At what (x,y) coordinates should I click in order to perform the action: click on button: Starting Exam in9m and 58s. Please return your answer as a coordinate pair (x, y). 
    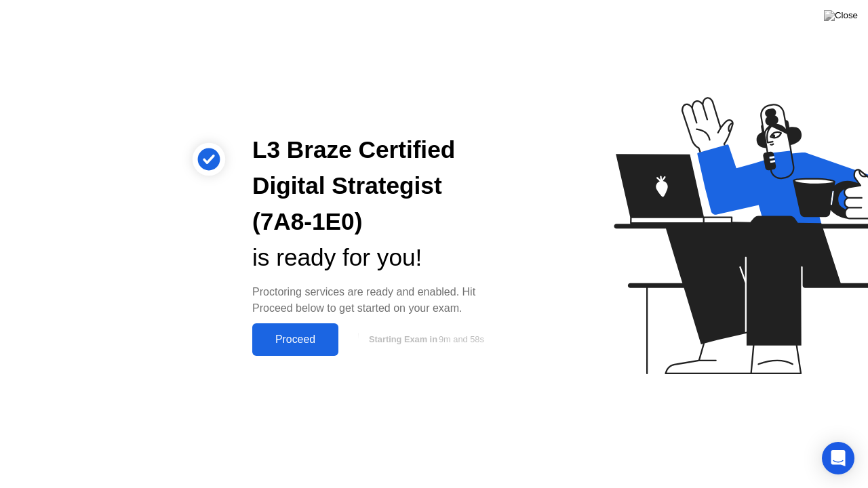
    Looking at the image, I should click on (425, 339).